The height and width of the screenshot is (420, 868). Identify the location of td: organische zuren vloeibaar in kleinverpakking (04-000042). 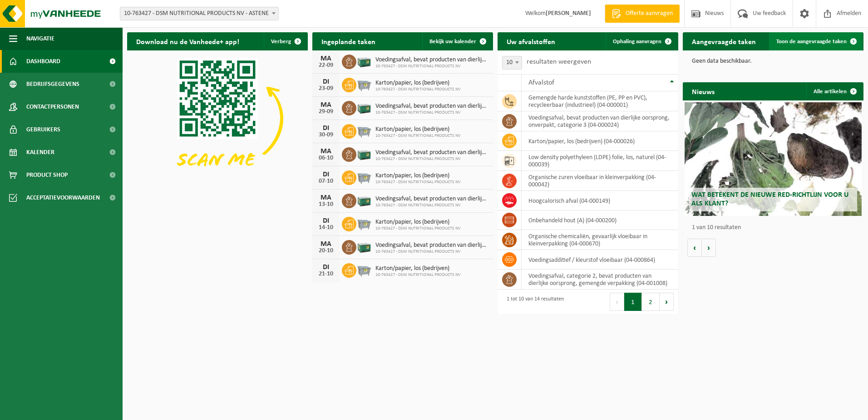
(599, 181).